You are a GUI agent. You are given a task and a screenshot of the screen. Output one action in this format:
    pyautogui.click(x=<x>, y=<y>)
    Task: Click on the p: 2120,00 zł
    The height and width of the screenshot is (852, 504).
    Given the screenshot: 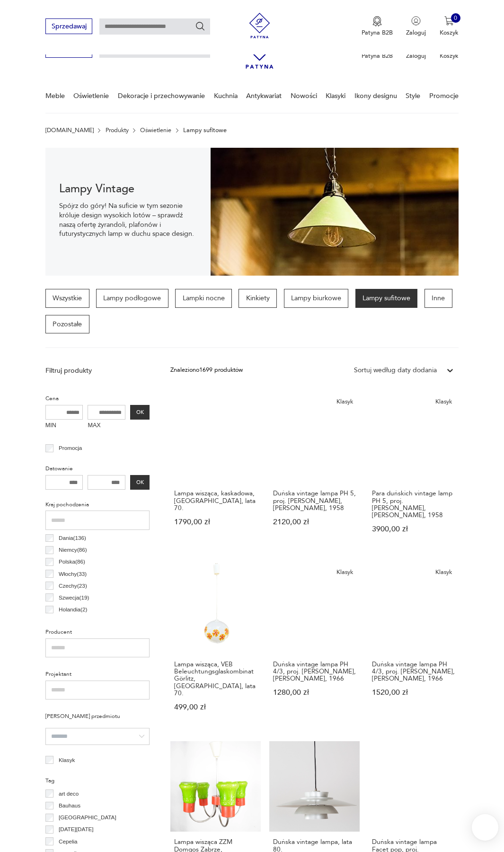 What is the action you would take?
    pyautogui.click(x=314, y=522)
    